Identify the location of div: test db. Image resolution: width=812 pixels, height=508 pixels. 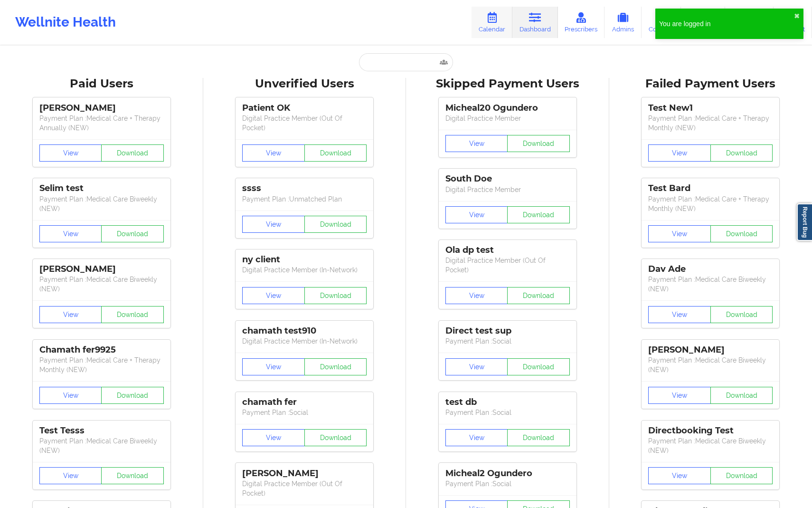
(508, 402).